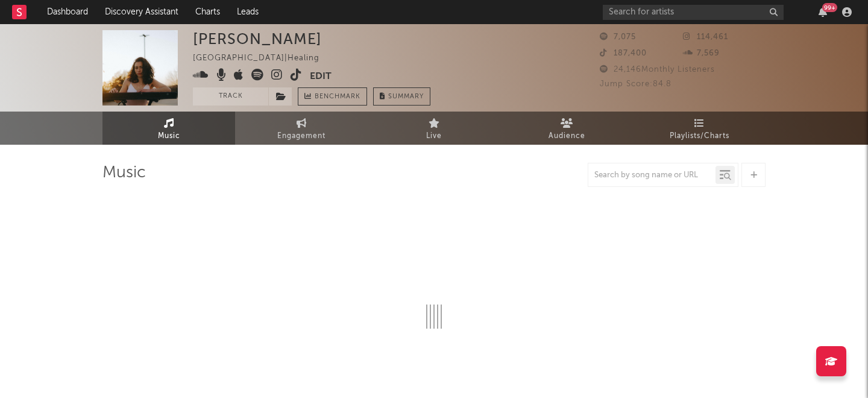 The image size is (868, 398). I want to click on span: 187,400, so click(623, 53).